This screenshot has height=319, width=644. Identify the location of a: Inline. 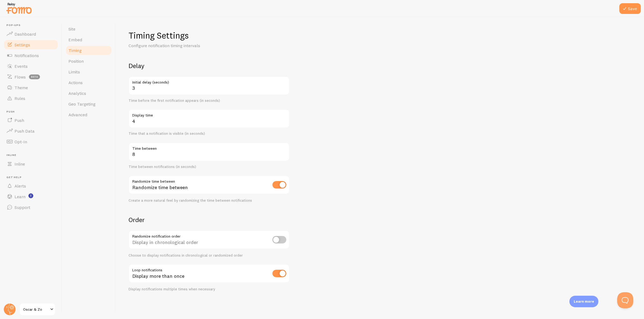
(31, 164).